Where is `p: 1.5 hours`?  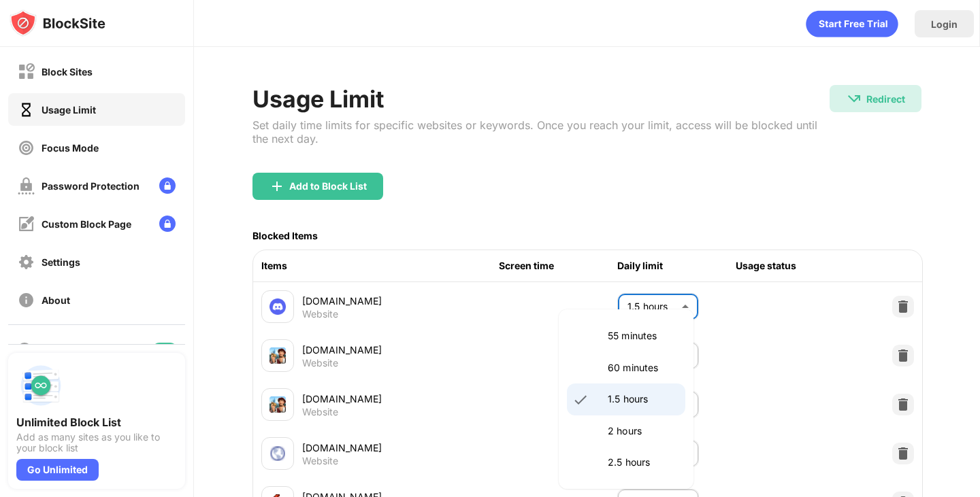
p: 1.5 hours is located at coordinates (643, 400).